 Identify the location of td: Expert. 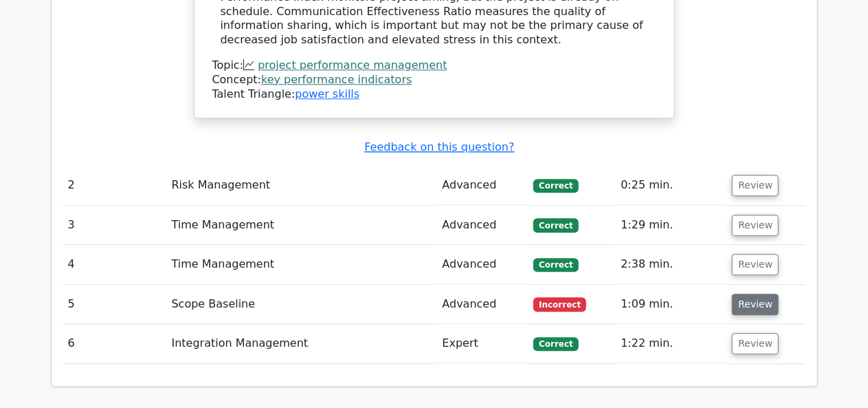
(481, 343).